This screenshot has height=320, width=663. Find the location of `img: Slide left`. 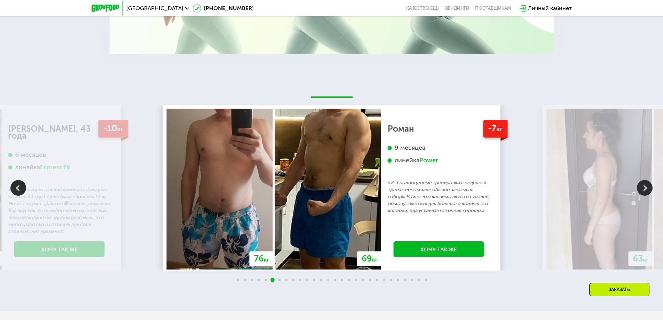

img: Slide left is located at coordinates (18, 187).